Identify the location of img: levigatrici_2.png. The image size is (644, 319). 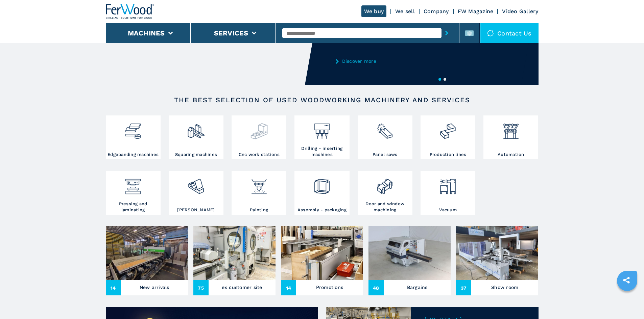
(196, 184).